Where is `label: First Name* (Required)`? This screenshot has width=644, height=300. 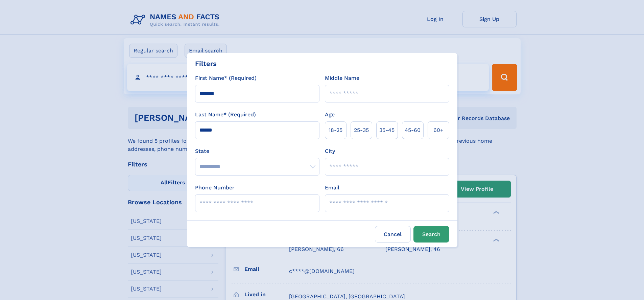
label: First Name* (Required) is located at coordinates (226, 78).